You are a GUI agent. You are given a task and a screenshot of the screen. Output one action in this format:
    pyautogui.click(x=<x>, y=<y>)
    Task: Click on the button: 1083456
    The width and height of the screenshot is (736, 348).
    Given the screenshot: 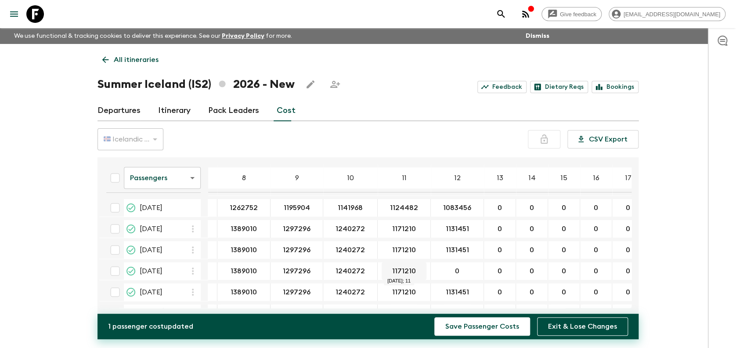 What is the action you would take?
    pyautogui.click(x=457, y=208)
    